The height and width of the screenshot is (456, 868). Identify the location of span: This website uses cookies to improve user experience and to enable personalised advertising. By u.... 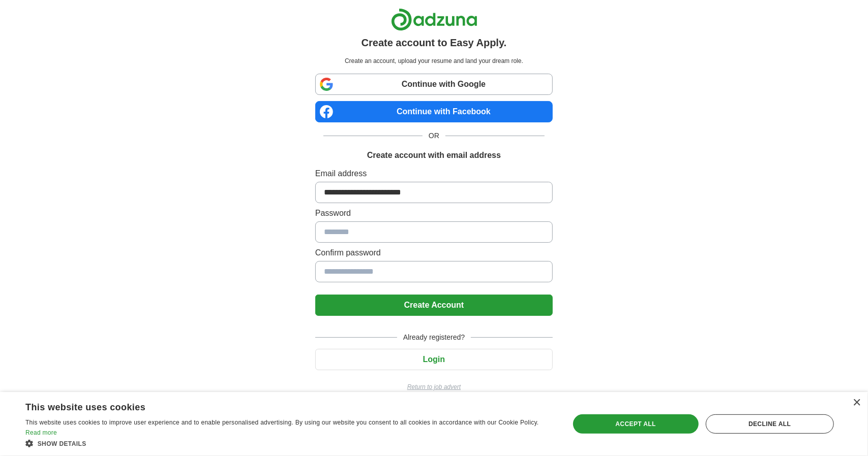
(282, 422).